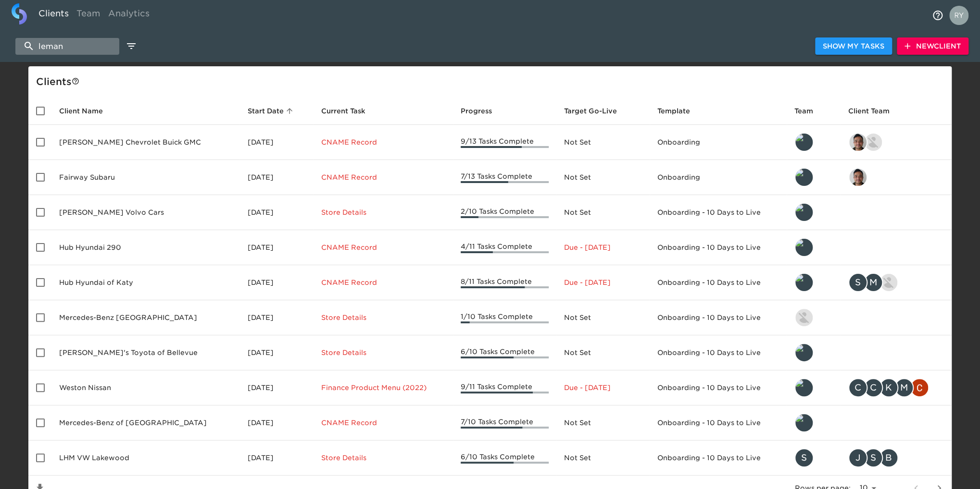  I want to click on td: Weston Nissan, so click(145, 388).